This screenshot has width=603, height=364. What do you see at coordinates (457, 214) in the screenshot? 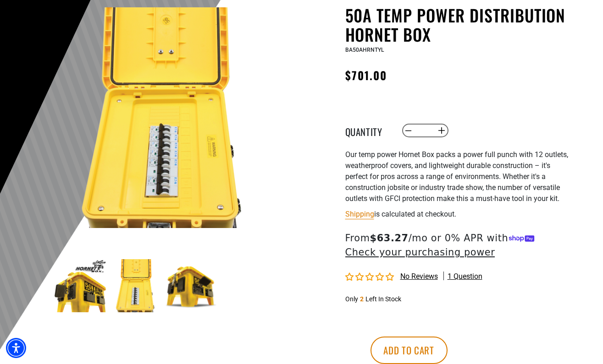
I see `div: is calculated at checkout.` at bounding box center [457, 214].